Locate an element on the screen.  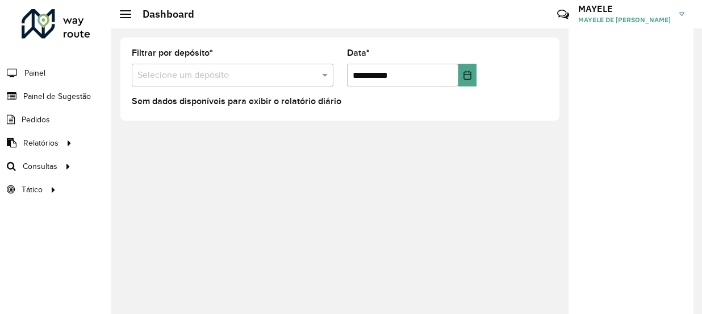
a: Contato Rápido is located at coordinates (563, 14).